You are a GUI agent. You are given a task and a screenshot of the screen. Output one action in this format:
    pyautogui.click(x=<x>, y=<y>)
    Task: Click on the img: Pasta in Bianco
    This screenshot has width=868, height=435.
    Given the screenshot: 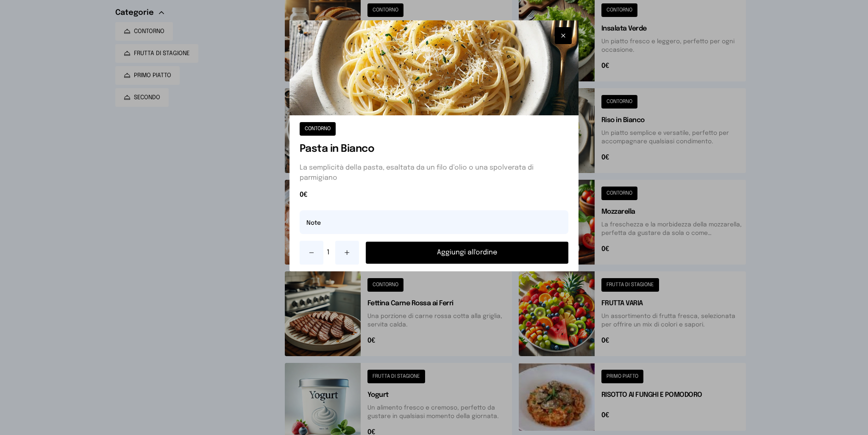 What is the action you would take?
    pyautogui.click(x=434, y=68)
    